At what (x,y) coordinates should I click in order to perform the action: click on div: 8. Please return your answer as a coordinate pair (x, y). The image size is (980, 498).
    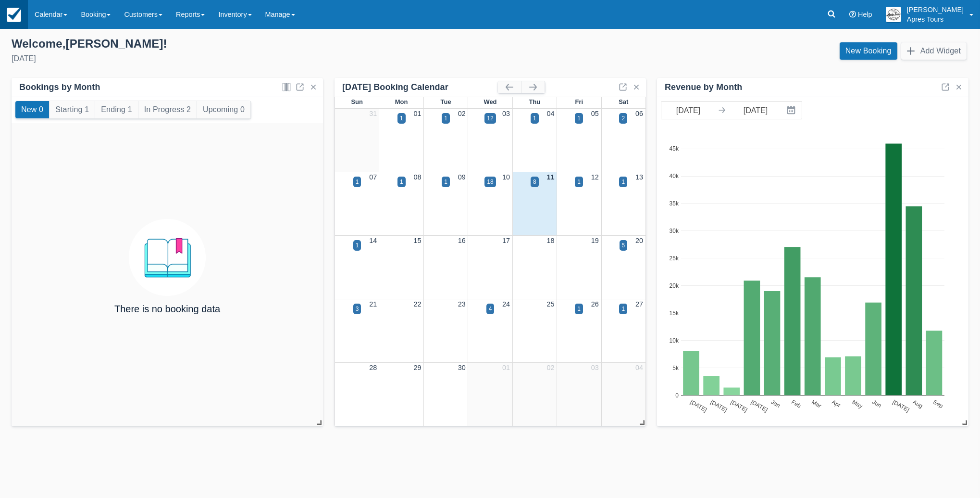
    Looking at the image, I should click on (535, 182).